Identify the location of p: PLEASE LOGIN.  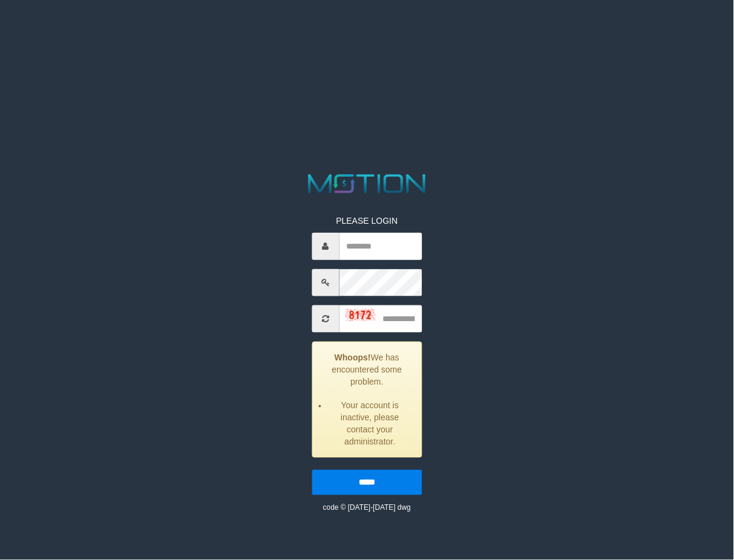
(367, 221).